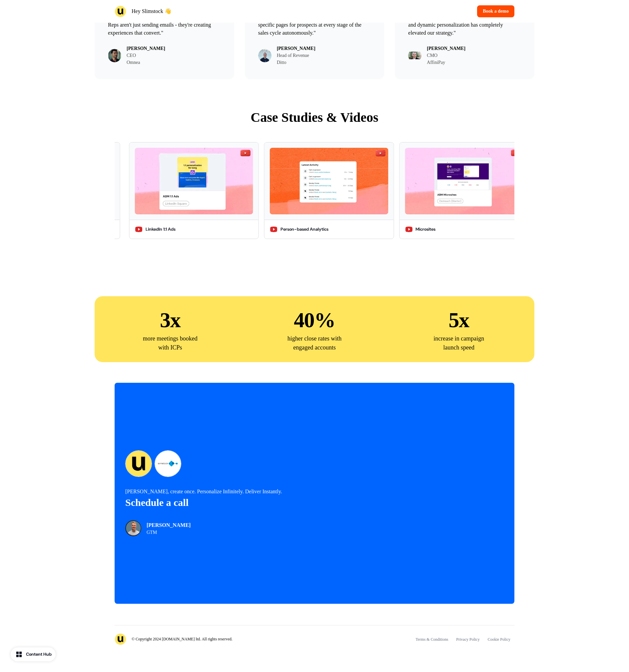 This screenshot has height=672, width=629. What do you see at coordinates (329, 191) in the screenshot?
I see `button: Person-based AnalyticsPerson-based Analytics` at bounding box center [329, 191].